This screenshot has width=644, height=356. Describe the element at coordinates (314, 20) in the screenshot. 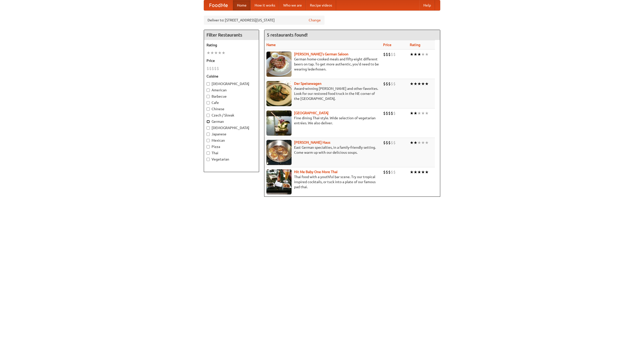

I see `a: Change` at that location.